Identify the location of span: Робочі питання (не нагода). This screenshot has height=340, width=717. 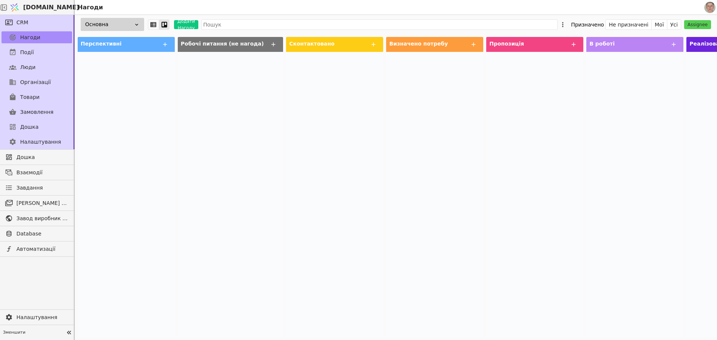
(222, 44).